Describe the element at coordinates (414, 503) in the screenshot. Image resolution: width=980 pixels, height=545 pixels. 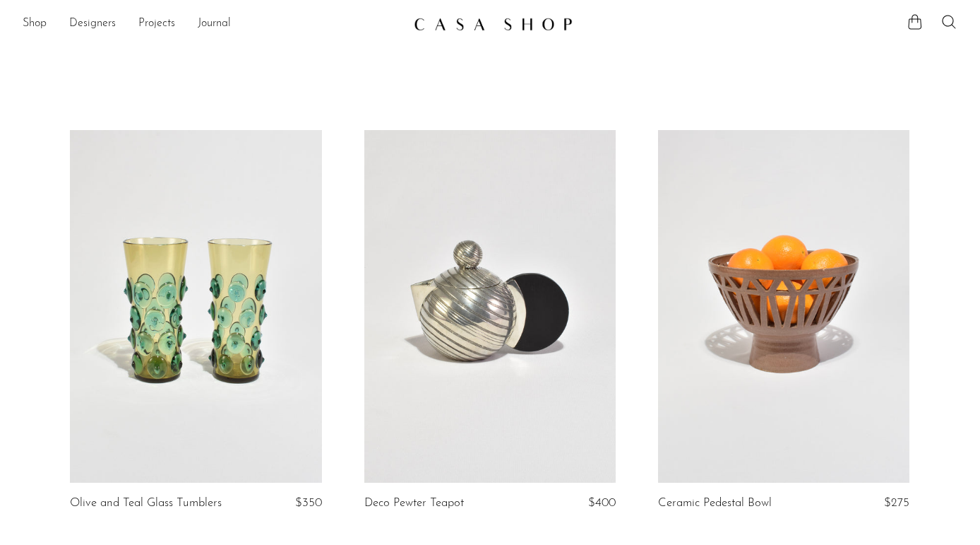
I see `a: Deco Pewter Teapot` at that location.